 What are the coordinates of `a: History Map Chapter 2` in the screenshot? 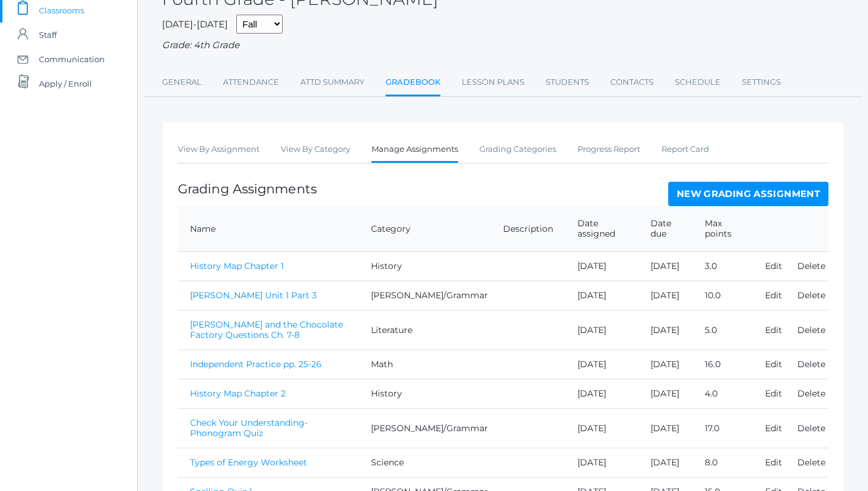 It's located at (238, 393).